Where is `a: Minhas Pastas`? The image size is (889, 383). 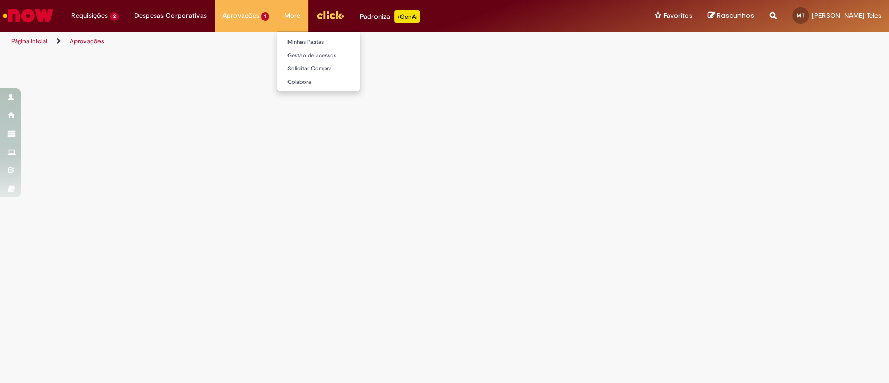 a: Minhas Pastas is located at coordinates (334, 42).